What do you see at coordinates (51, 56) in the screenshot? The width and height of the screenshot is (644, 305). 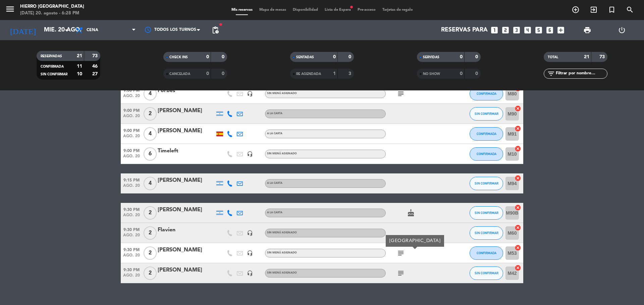 I see `span: RESERVADAS` at bounding box center [51, 56].